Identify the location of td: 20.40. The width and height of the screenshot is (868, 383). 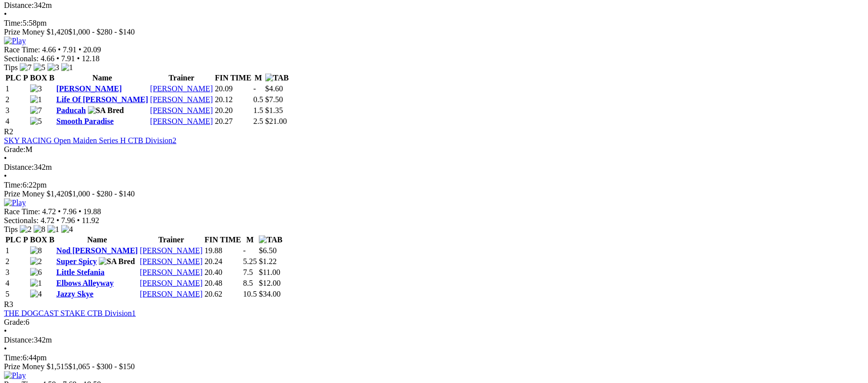
(222, 273).